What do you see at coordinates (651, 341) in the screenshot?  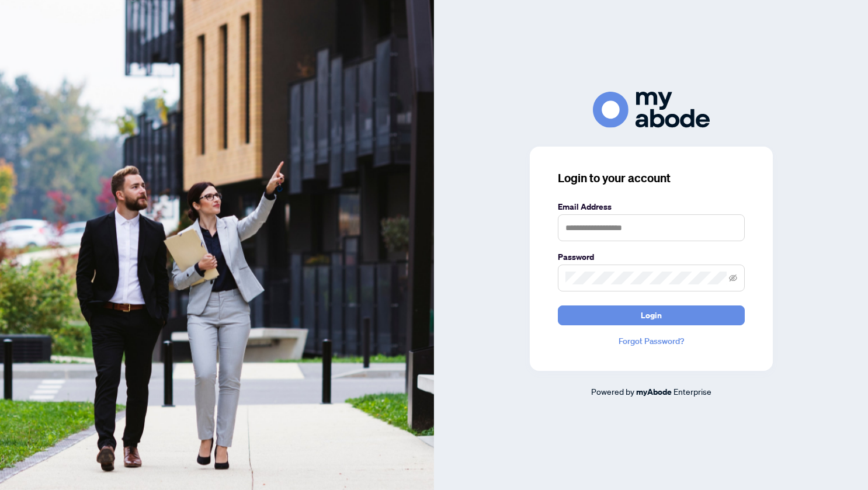 I see `a: Forgot Password?` at bounding box center [651, 341].